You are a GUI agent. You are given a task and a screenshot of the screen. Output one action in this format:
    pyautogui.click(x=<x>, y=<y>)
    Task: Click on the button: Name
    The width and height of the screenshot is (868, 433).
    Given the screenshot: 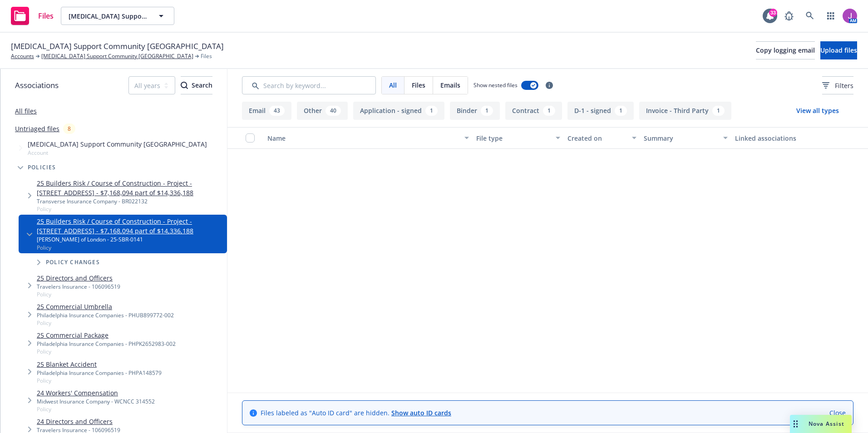 What is the action you would take?
    pyautogui.click(x=368, y=138)
    